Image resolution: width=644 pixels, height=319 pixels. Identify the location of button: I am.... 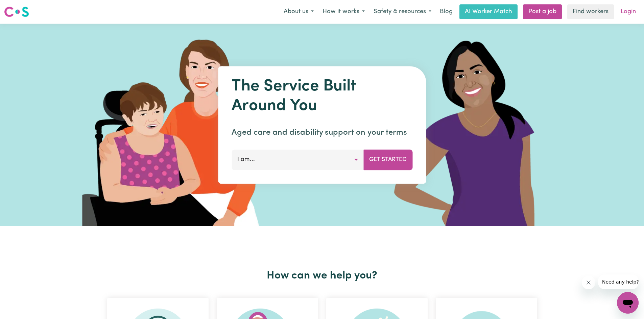
(297, 160).